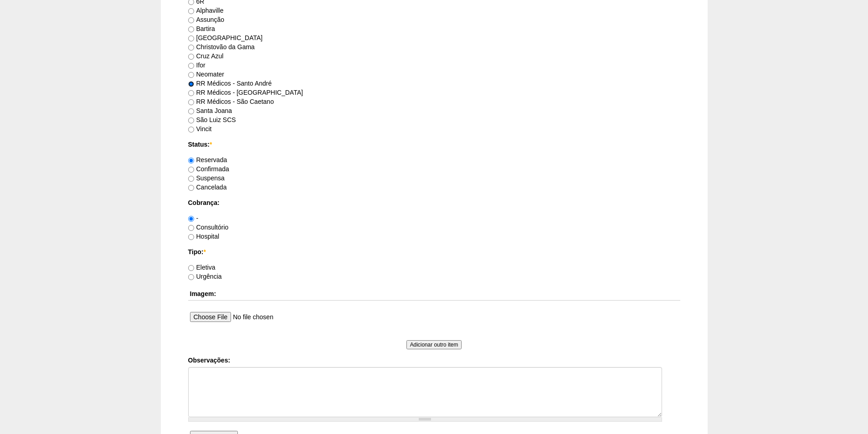 Image resolution: width=868 pixels, height=434 pixels. I want to click on label: Neomater, so click(206, 74).